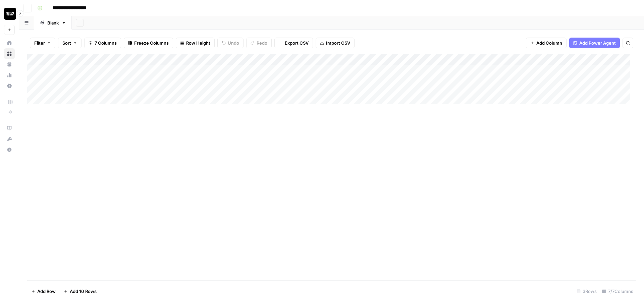 This screenshot has height=302, width=644. Describe the element at coordinates (594, 43) in the screenshot. I see `button: Add Power Agent` at that location.